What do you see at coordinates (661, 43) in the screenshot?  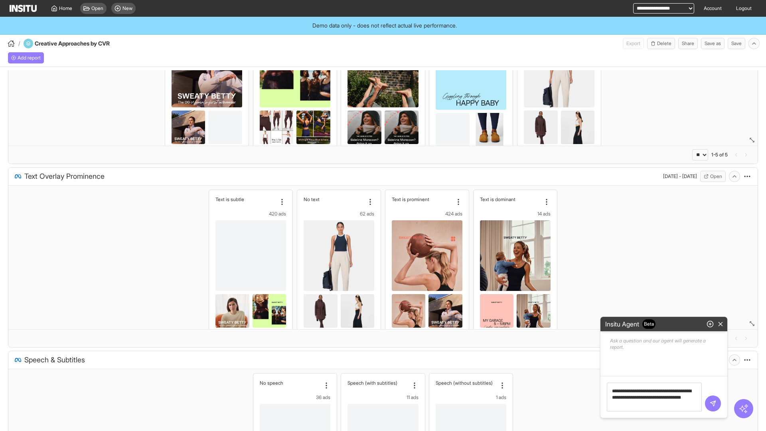 I see `button: Delete` at bounding box center [661, 43].